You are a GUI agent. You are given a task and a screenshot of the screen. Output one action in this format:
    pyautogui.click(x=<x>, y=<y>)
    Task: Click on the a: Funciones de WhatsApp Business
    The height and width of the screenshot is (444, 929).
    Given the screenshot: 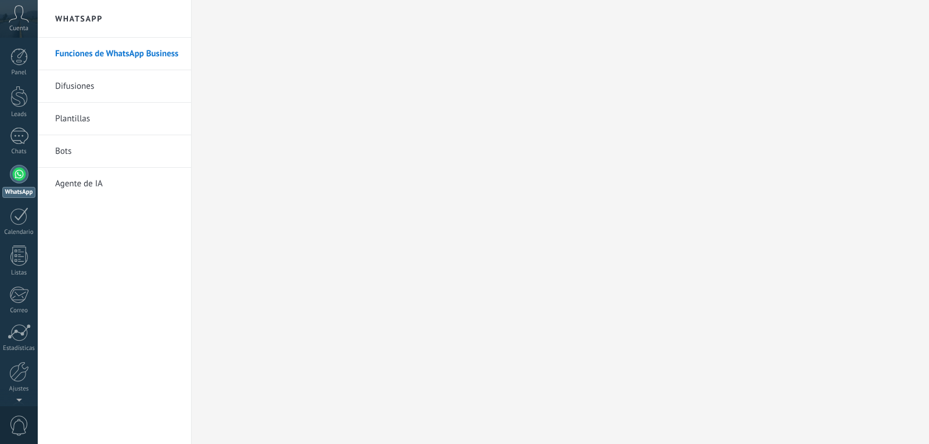 What is the action you would take?
    pyautogui.click(x=117, y=54)
    